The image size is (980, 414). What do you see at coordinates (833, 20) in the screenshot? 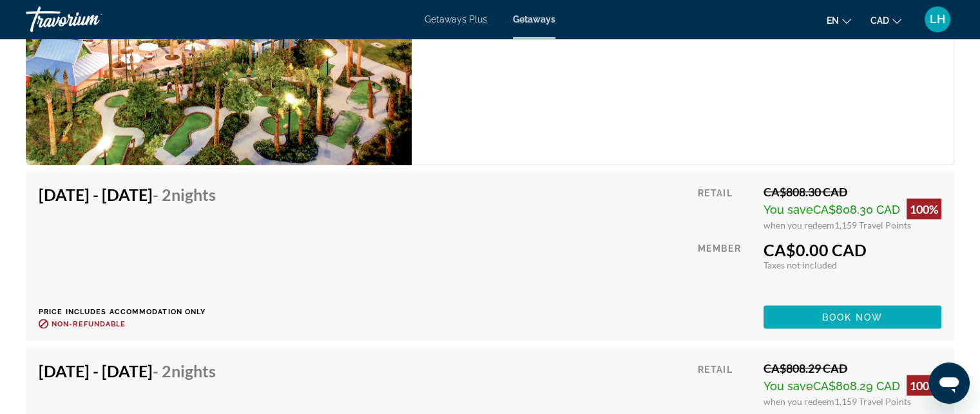
I see `span: en` at bounding box center [833, 20].